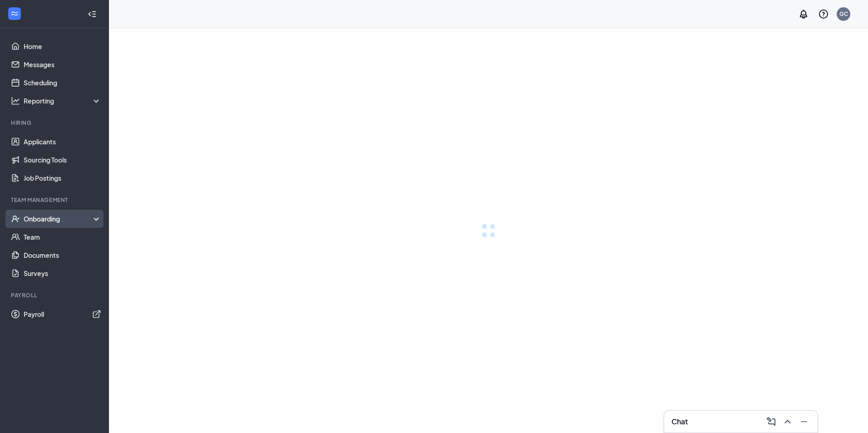 The image size is (868, 433). I want to click on button: ComposeMessage, so click(770, 422).